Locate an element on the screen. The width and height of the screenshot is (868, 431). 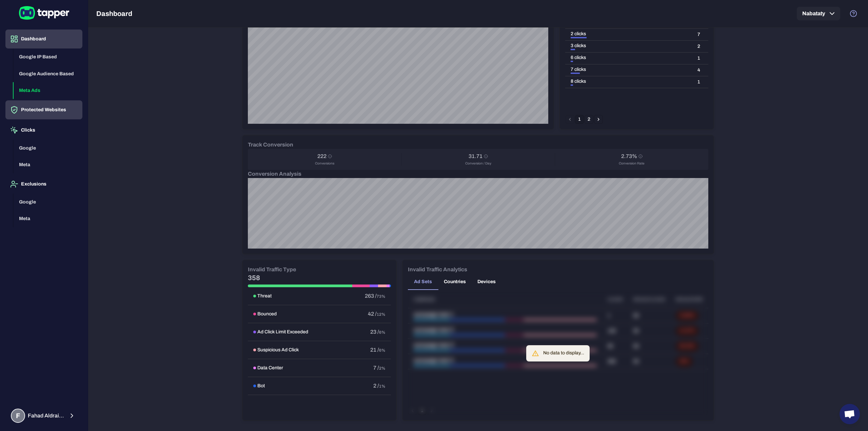
h6: Data Center is located at coordinates (270, 368).